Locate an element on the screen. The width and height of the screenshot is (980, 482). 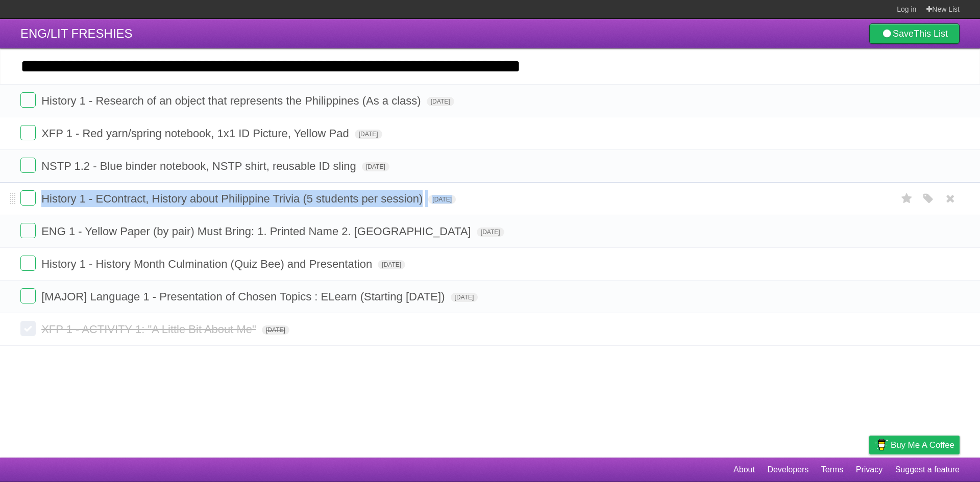
span: XFP 1 - Red yarn/spring notebook, 1x1 ID Picture, Yellow Pad is located at coordinates (197, 134).